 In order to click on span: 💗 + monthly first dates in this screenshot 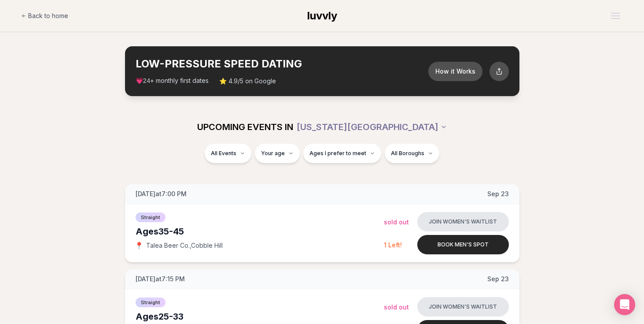, I will do `click(172, 81)`.